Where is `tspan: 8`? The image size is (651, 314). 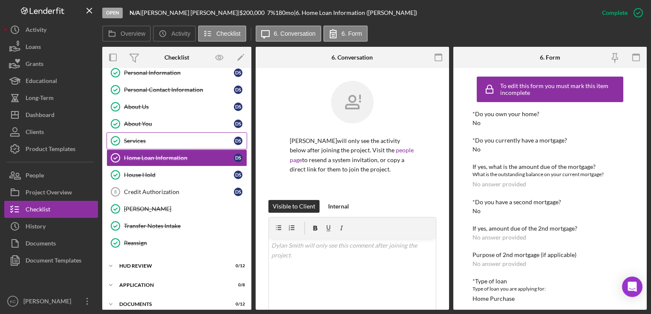
tspan: 8 is located at coordinates (115, 192).